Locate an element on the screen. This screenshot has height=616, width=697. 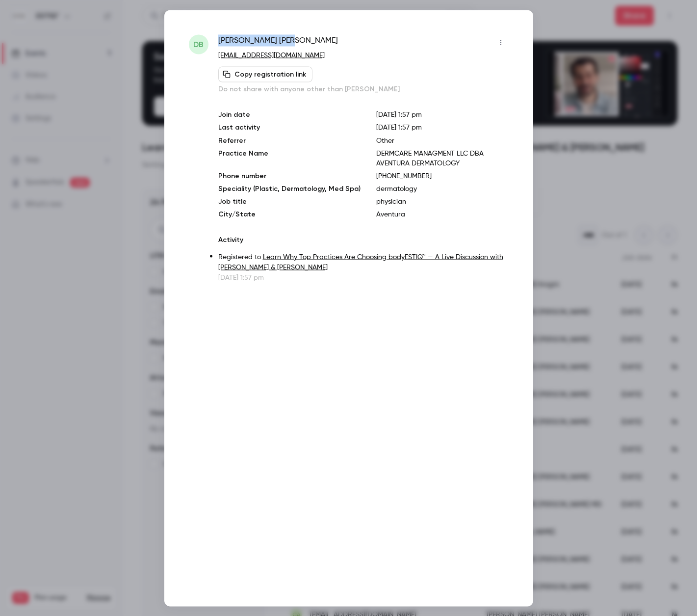
p: physician is located at coordinates (443, 201).